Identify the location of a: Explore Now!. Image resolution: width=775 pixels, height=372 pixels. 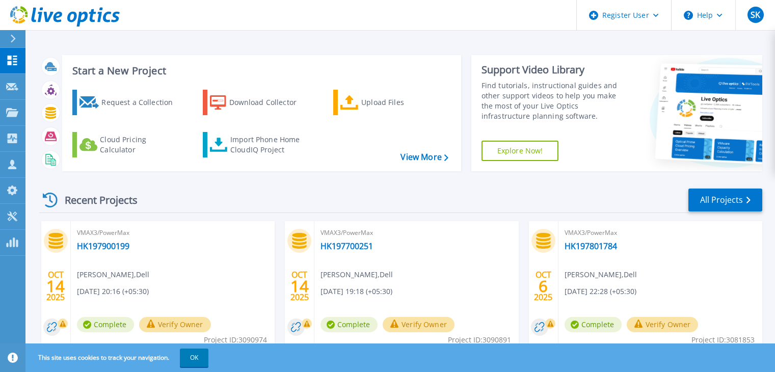
(520, 151).